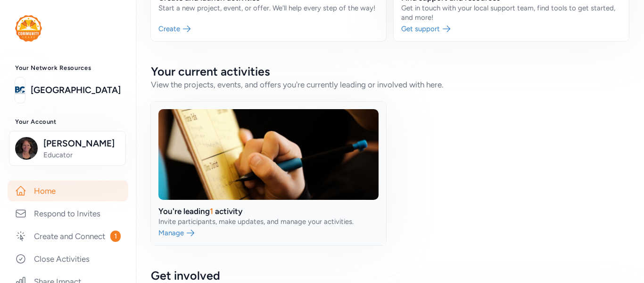  What do you see at coordinates (390, 71) in the screenshot?
I see `h2: Your current activities` at bounding box center [390, 71].